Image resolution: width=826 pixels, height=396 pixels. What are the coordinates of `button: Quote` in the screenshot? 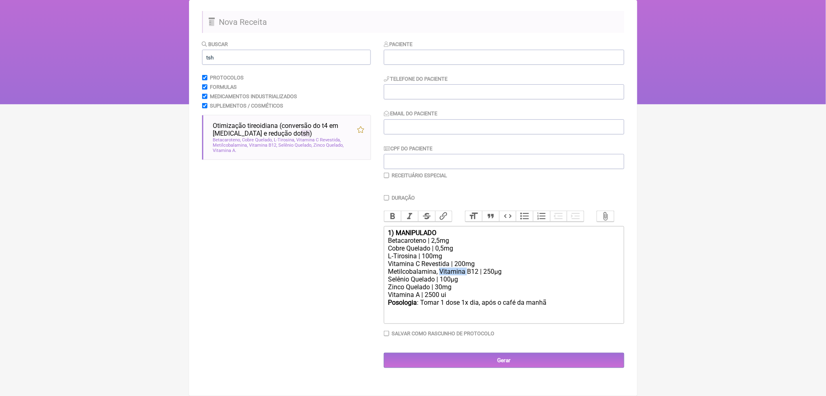 It's located at (491, 216).